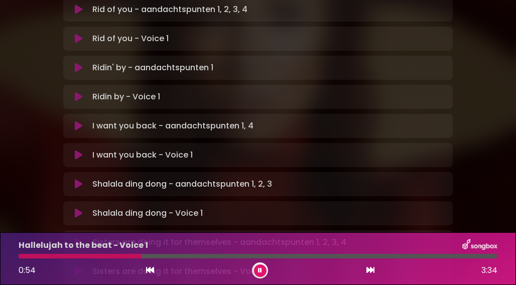  What do you see at coordinates (182, 184) in the screenshot?
I see `p: Shalala ding dong - aandachtspunten 1, 2, 3` at bounding box center [182, 184].